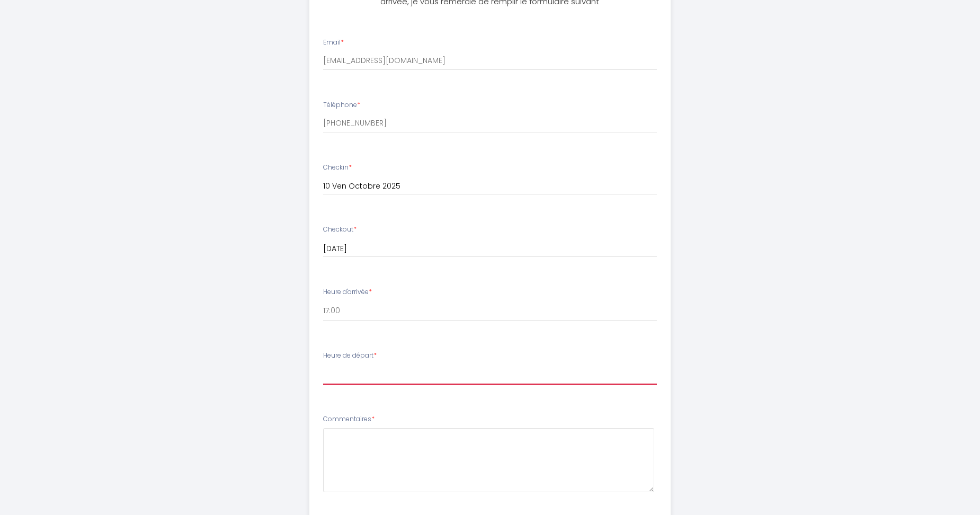 The image size is (980, 515). What do you see at coordinates (342, 105) in the screenshot?
I see `label: Téléphone` at bounding box center [342, 105].